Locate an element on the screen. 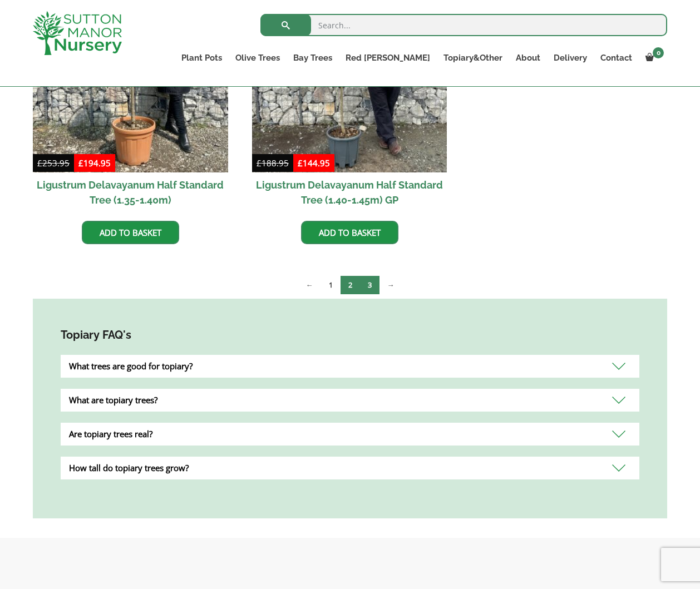 This screenshot has width=700, height=589. nav: Product Pagination is located at coordinates (350, 287).